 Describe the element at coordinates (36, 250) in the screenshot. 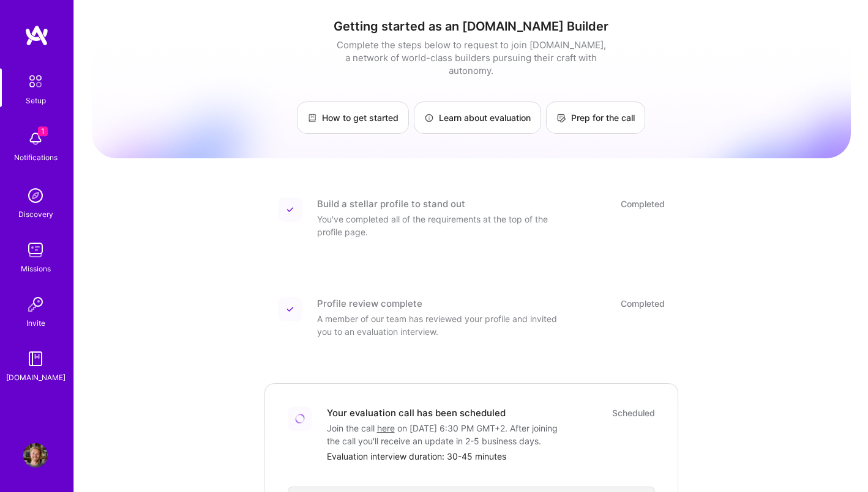

I see `img: teamwork` at that location.